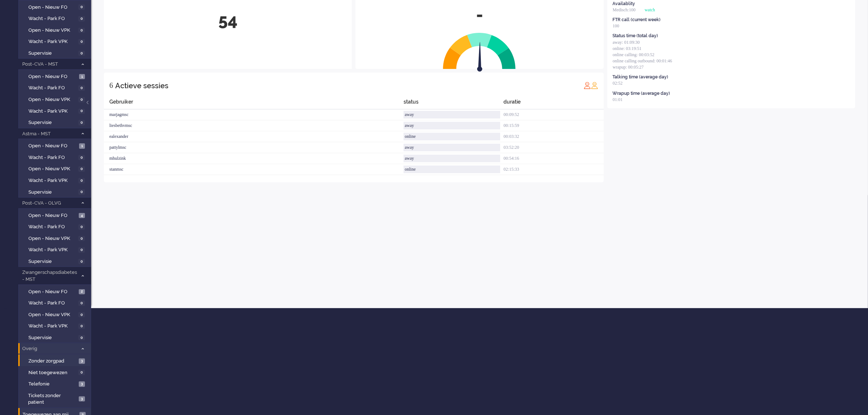 The image size is (868, 415). What do you see at coordinates (56, 372) in the screenshot?
I see `a: Niet toegewezen 0` at bounding box center [56, 372].